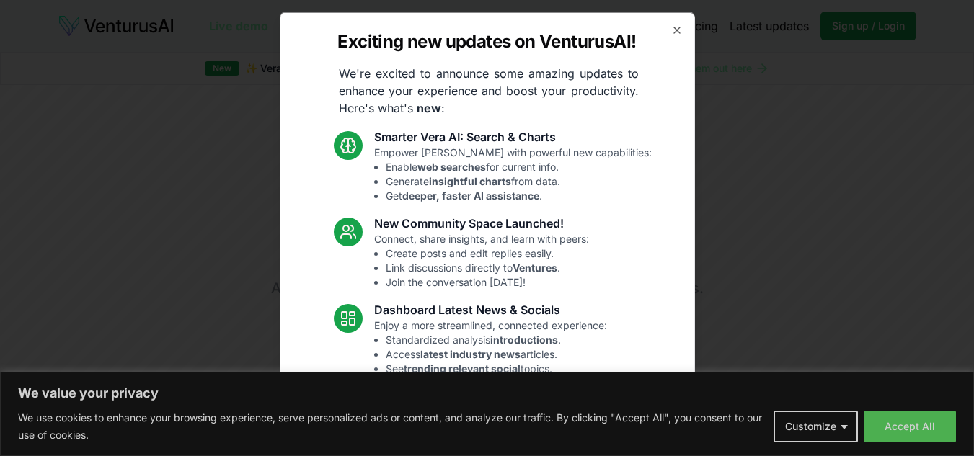 Image resolution: width=974 pixels, height=456 pixels. I want to click on li: Create posts and edit replies easily., so click(487, 253).